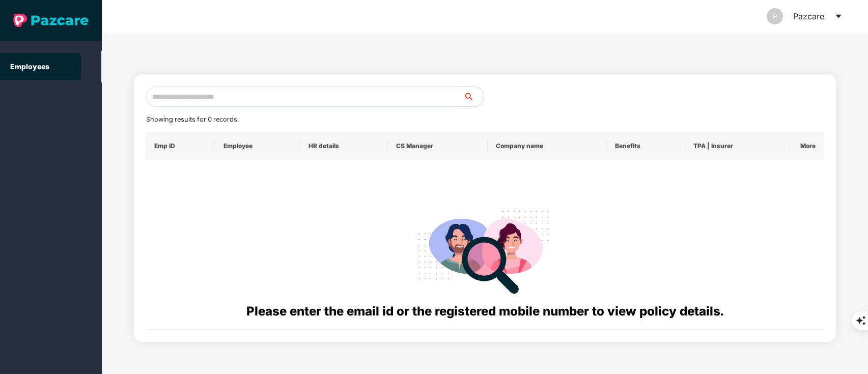 This screenshot has height=374, width=868. Describe the element at coordinates (737, 146) in the screenshot. I see `th: TPA | Insurer` at that location.